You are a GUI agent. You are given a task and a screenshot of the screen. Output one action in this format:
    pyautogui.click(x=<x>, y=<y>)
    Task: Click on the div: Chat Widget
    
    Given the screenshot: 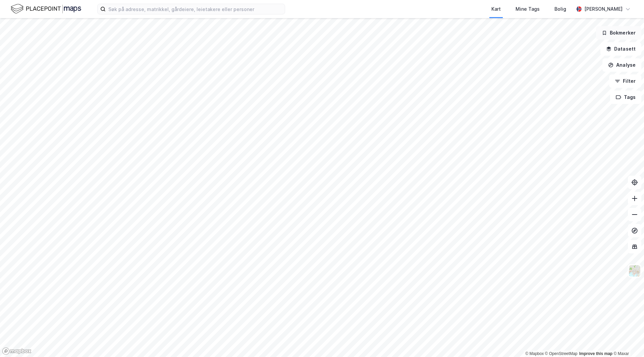 What is the action you would take?
    pyautogui.click(x=628, y=341)
    